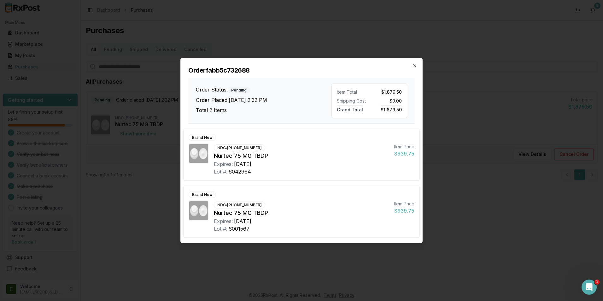  What do you see at coordinates (352, 92) in the screenshot?
I see `div: Item Total` at bounding box center [352, 92].